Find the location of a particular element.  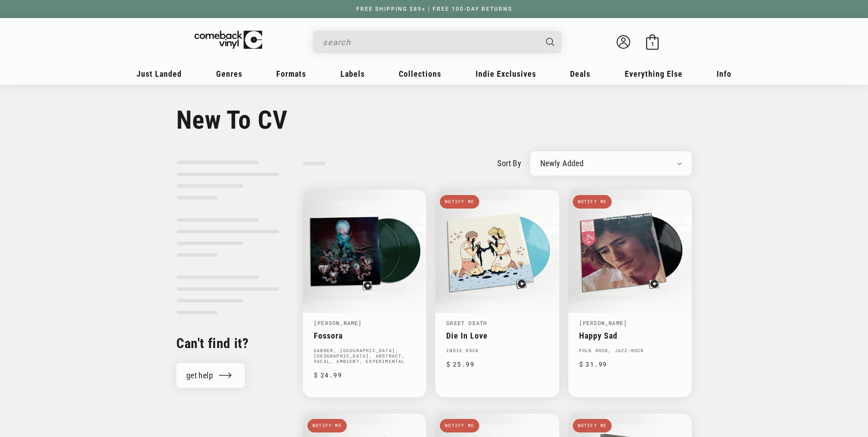

a: Greet Death is located at coordinates (467, 323).